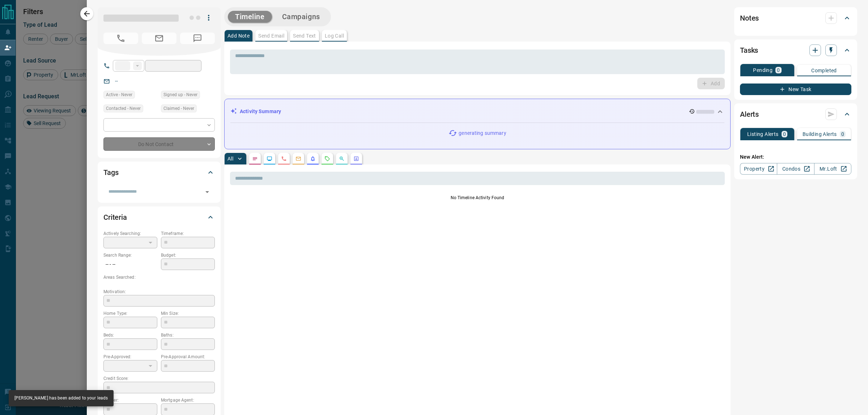 This screenshot has height=415, width=868. Describe the element at coordinates (758, 169) in the screenshot. I see `a: Property` at that location.